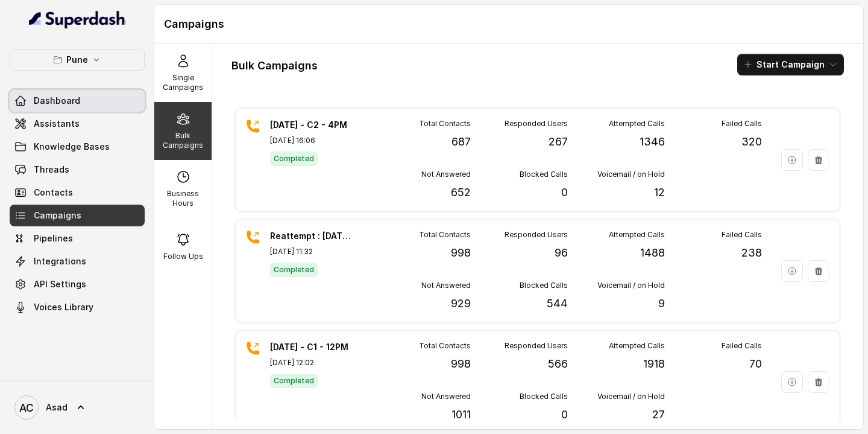  What do you see at coordinates (77, 307) in the screenshot?
I see `a: Voices Library` at bounding box center [77, 307].